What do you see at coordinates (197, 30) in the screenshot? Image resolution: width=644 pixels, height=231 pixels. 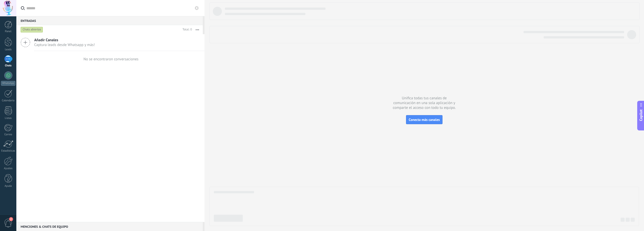 I see `button: Más` at bounding box center [197, 30].